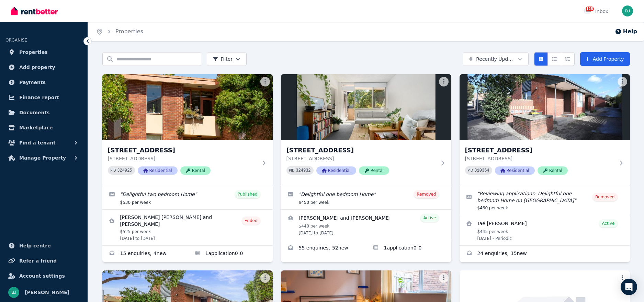  Describe the element at coordinates (145, 254) in the screenshot. I see `a: Enquiries for 5/282 Langridge Street, Abbotsford` at that location.